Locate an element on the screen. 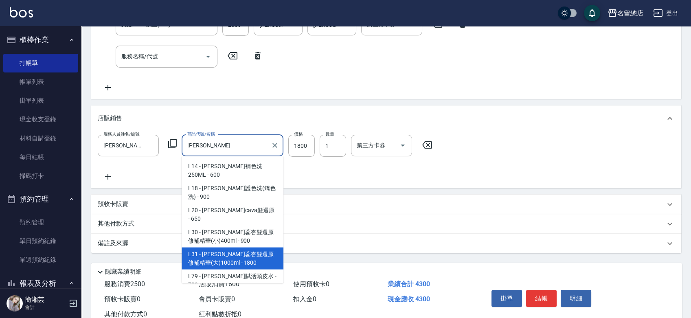 The height and width of the screenshot is (318, 691). p: 會計 is located at coordinates (46, 307).